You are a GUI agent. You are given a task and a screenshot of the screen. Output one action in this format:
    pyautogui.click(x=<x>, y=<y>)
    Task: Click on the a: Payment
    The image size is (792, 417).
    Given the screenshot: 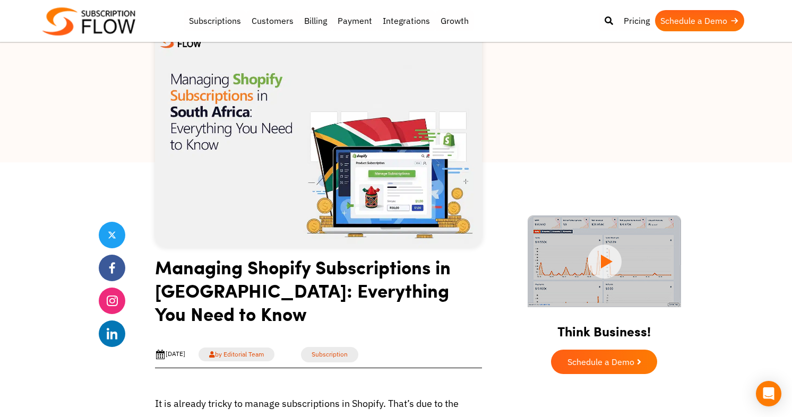 What is the action you would take?
    pyautogui.click(x=355, y=21)
    